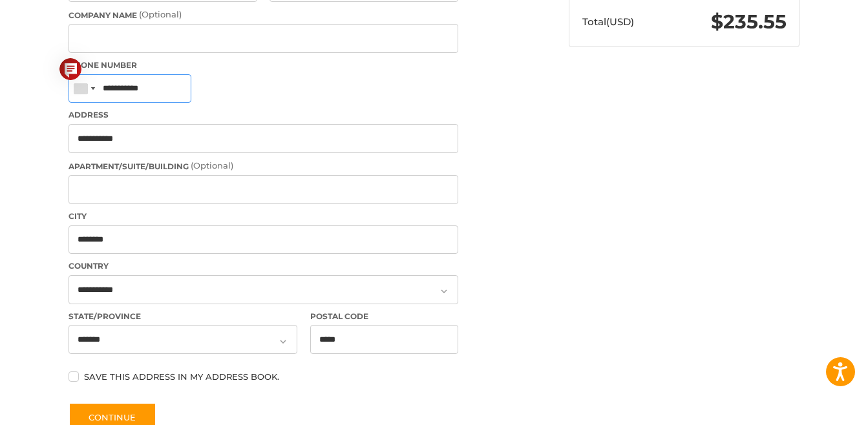  I want to click on label: Save this address in my address book., so click(263, 377).